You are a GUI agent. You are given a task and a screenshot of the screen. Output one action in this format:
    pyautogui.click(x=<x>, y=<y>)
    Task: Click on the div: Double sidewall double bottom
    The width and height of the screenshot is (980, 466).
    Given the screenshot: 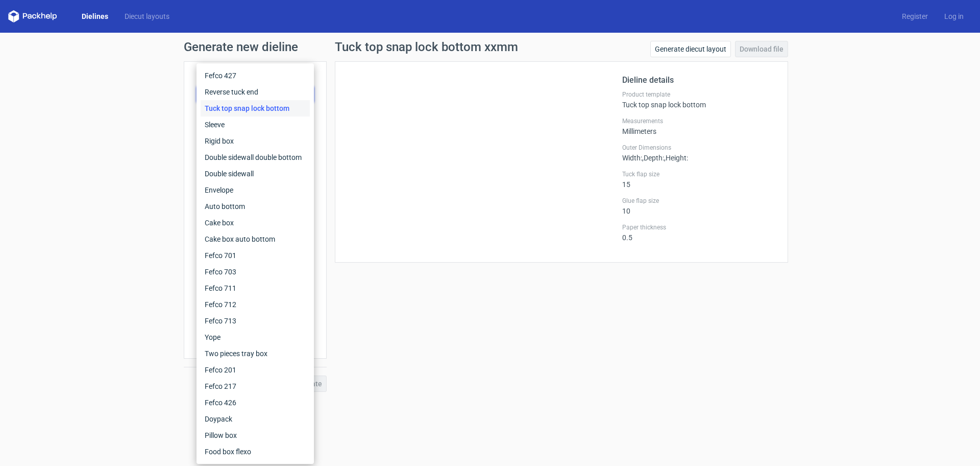 What is the action you would take?
    pyautogui.click(x=255, y=157)
    